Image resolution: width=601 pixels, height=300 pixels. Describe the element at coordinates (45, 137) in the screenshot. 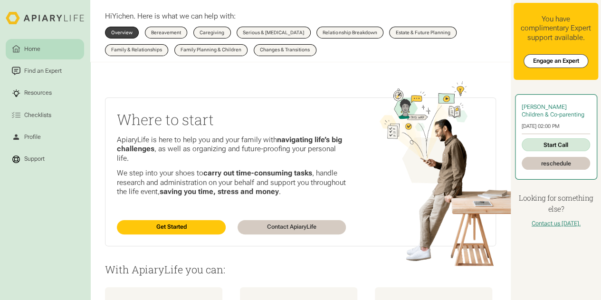

I see `a: Profile` at that location.